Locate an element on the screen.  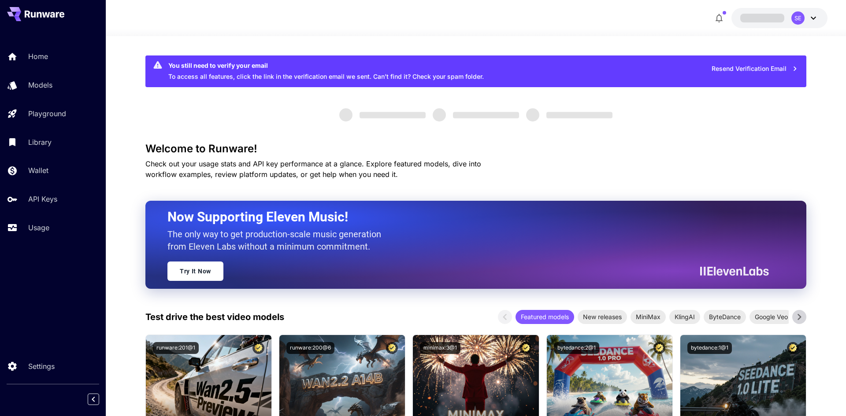
p: Home is located at coordinates (38, 56).